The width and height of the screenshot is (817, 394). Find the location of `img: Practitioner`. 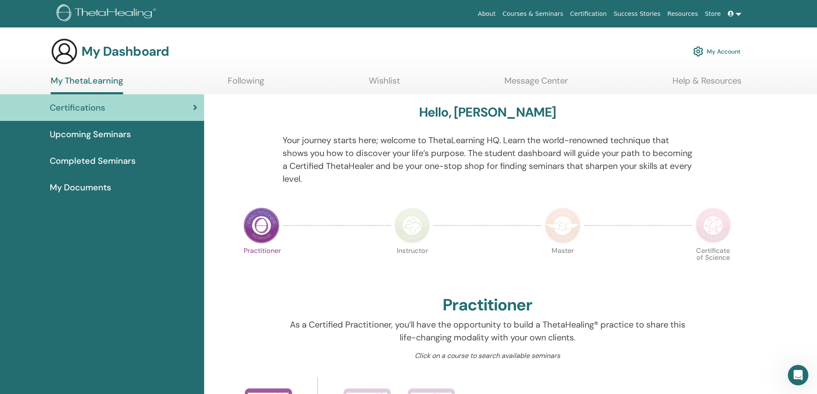

img: Practitioner is located at coordinates (262, 226).